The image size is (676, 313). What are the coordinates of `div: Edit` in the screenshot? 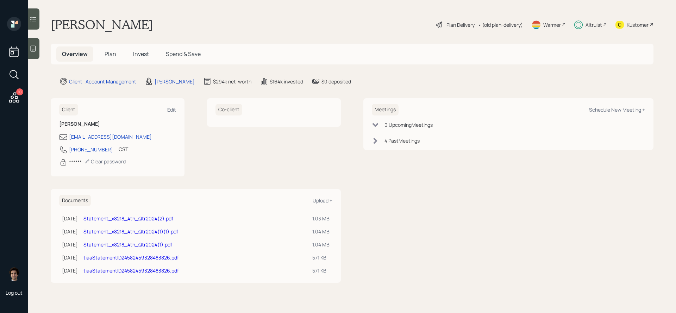 It's located at (172, 110).